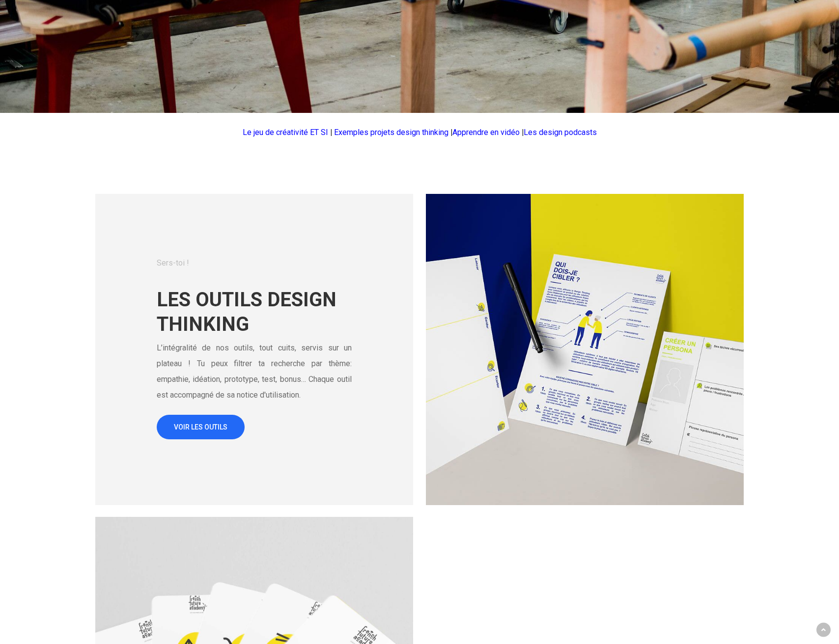 The height and width of the screenshot is (644, 839). I want to click on a: Exemples projets design thinking, so click(391, 132).